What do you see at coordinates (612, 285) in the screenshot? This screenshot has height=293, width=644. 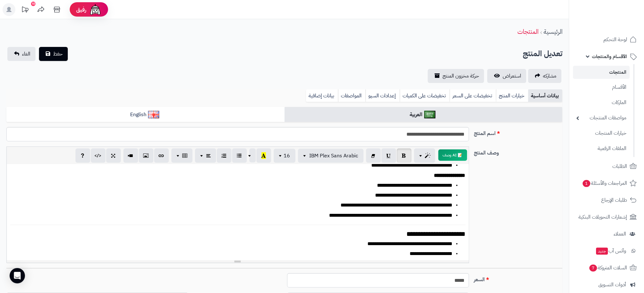 I see `span: أدوات التسويق` at bounding box center [612, 285].